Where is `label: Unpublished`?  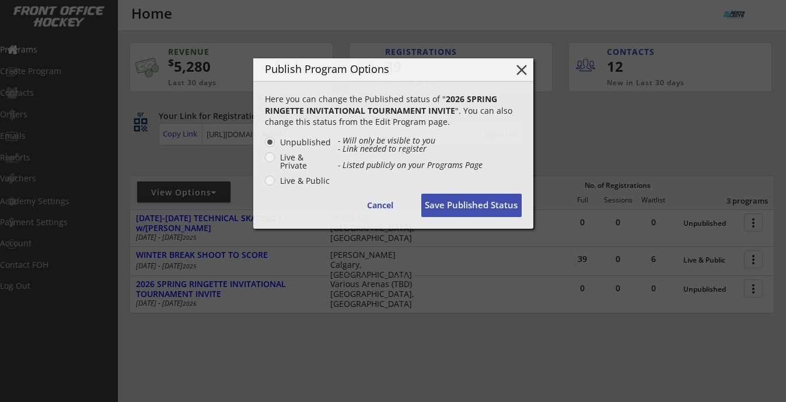 label: Unpublished is located at coordinates (304, 142).